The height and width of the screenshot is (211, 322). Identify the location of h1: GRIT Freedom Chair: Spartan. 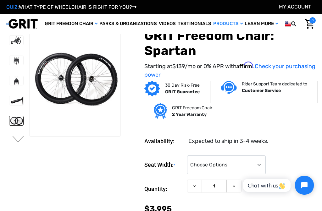
(230, 43).